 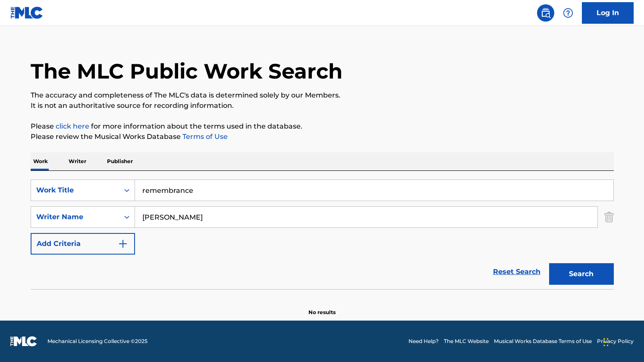 What do you see at coordinates (609, 217) in the screenshot?
I see `img: Delete Criterion` at bounding box center [609, 217].